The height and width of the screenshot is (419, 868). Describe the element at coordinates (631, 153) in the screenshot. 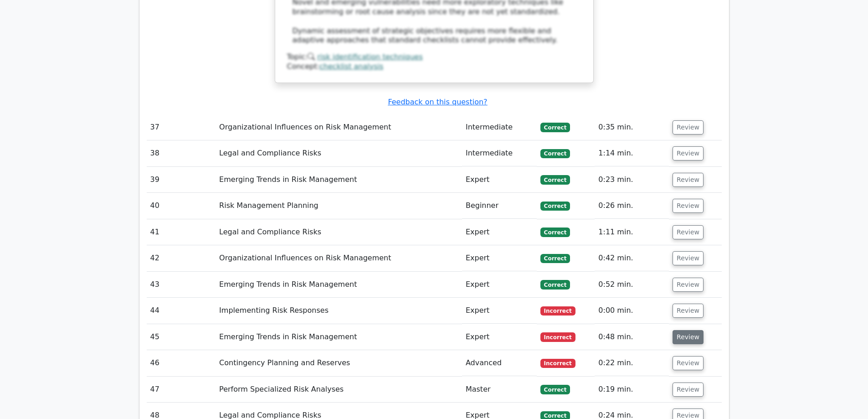

I see `td: 1:14 min.` at that location.